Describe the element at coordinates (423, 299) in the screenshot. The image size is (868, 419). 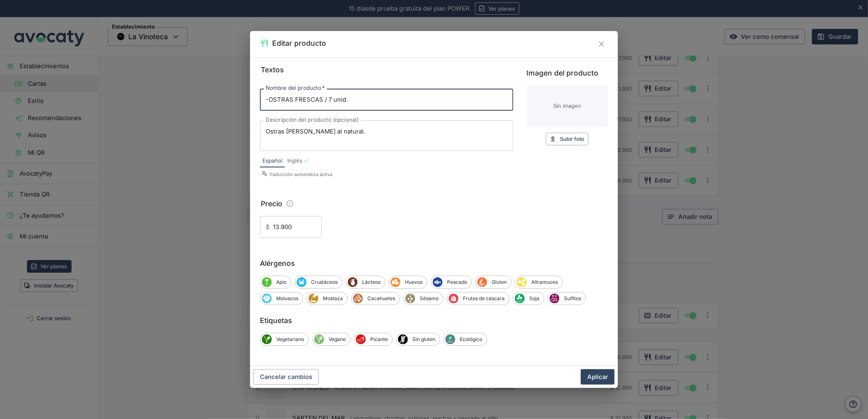
I see `div: SésamoSésamo` at that location.